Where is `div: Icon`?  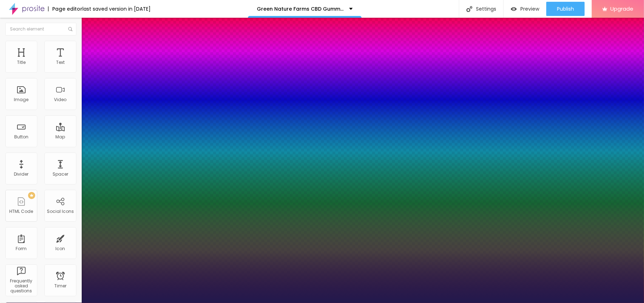 div: Icon is located at coordinates (61, 249).